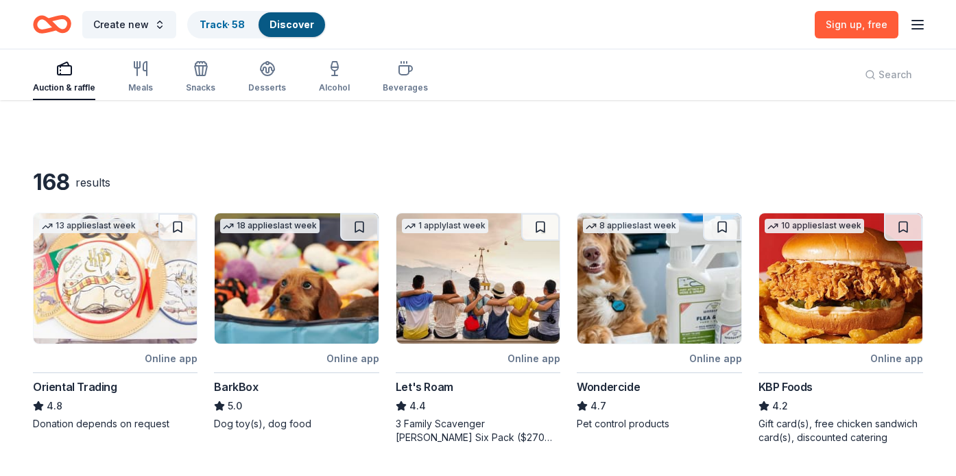 This screenshot has height=476, width=956. I want to click on img: Image for Oriental Trading, so click(115, 278).